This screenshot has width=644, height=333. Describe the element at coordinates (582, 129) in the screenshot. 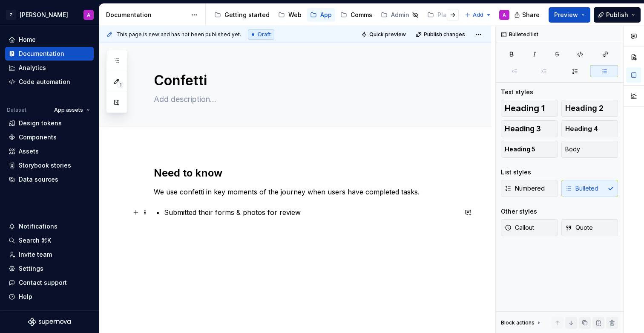

I see `span: Heading 4` at that location.